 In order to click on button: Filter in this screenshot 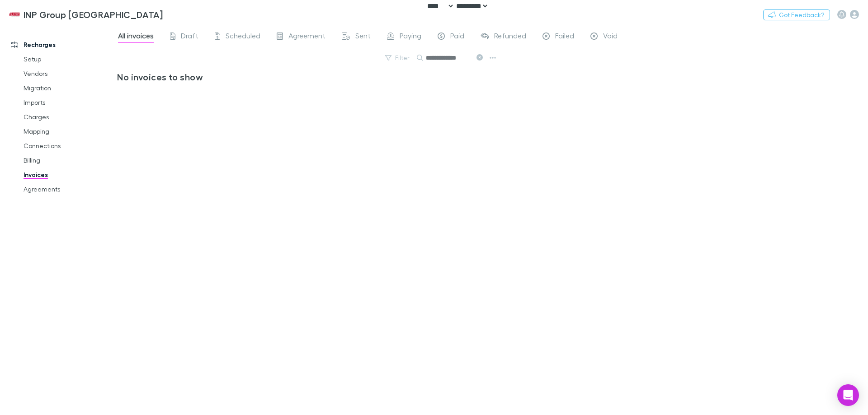, I will do `click(398, 57)`.